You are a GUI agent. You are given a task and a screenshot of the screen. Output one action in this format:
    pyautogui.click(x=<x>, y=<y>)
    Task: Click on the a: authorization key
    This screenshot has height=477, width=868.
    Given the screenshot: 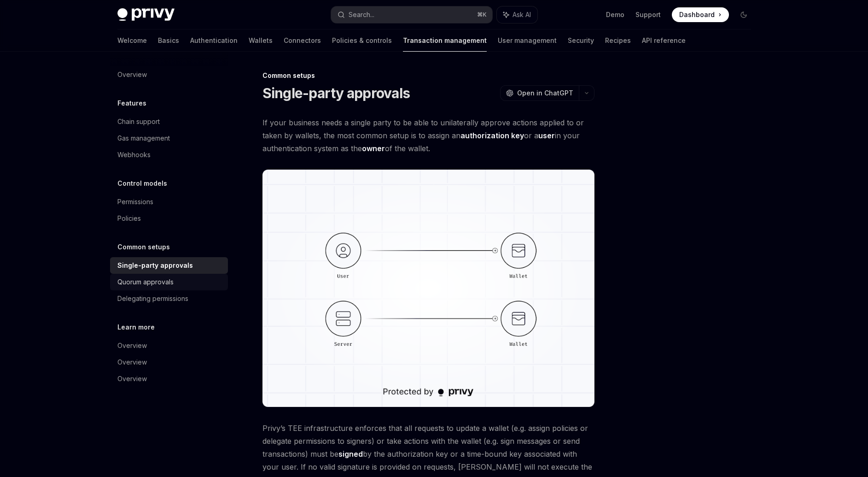 What is the action you would take?
    pyautogui.click(x=492, y=136)
    